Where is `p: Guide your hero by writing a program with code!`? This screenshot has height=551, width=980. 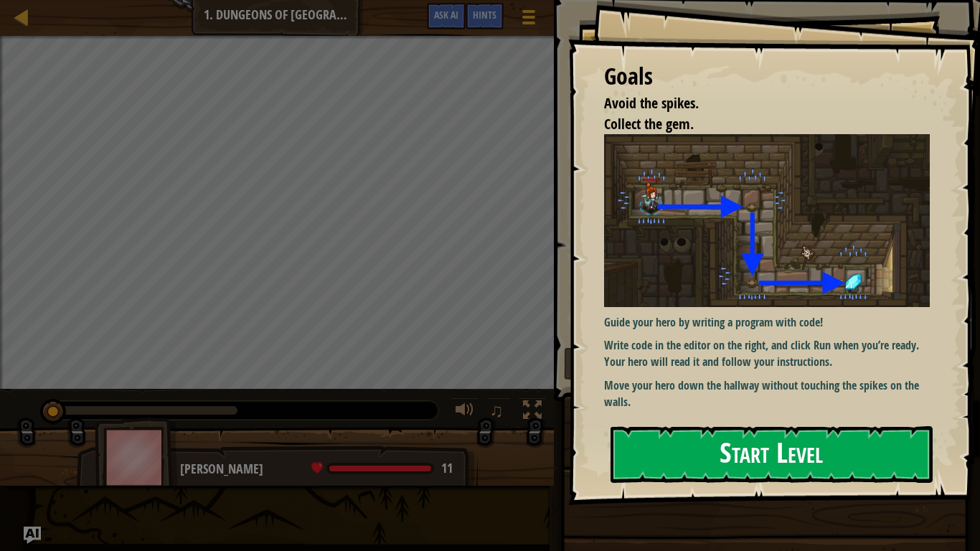
p: Guide your hero by writing a program with code! is located at coordinates (773, 322).